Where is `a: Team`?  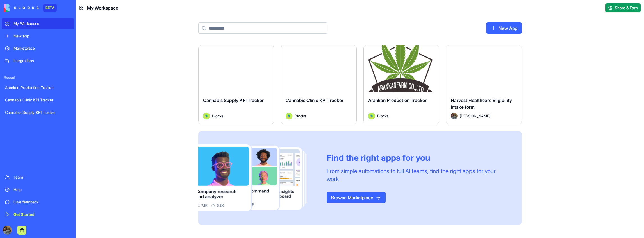
a: Team is located at coordinates (38, 177).